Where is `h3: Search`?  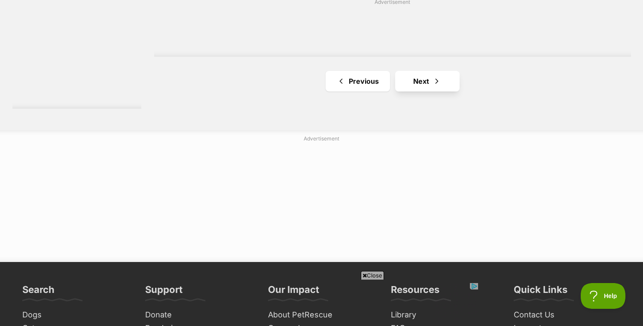 h3: Search is located at coordinates (38, 292).